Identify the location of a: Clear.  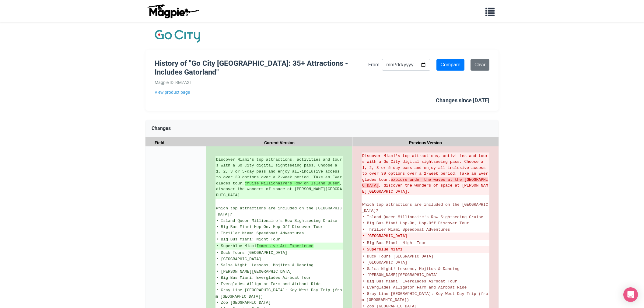
(480, 64).